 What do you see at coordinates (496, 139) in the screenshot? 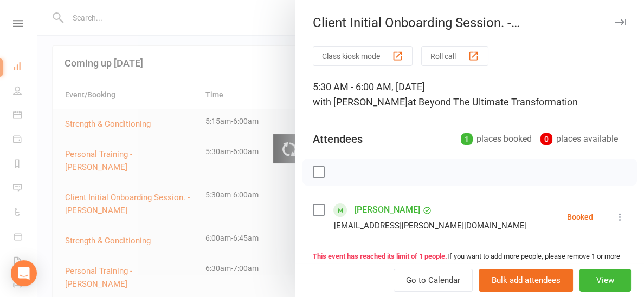
I see `div: places booked` at bounding box center [496, 139].